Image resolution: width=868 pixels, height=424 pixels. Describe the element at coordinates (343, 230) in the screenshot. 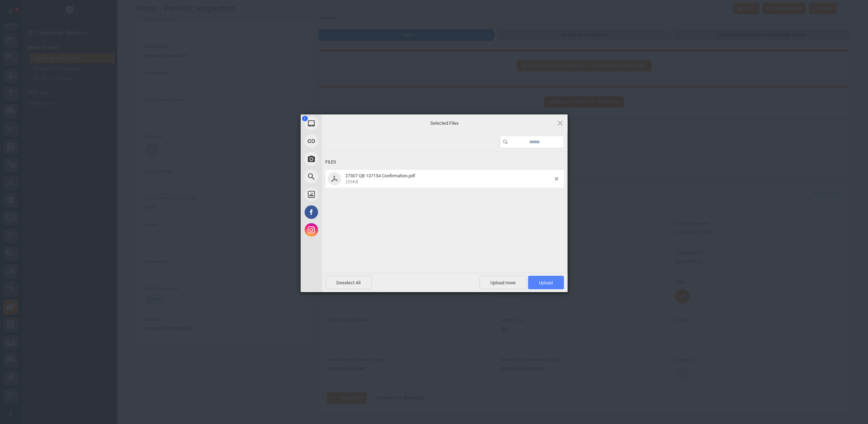

I see `div: Instagram` at that location.